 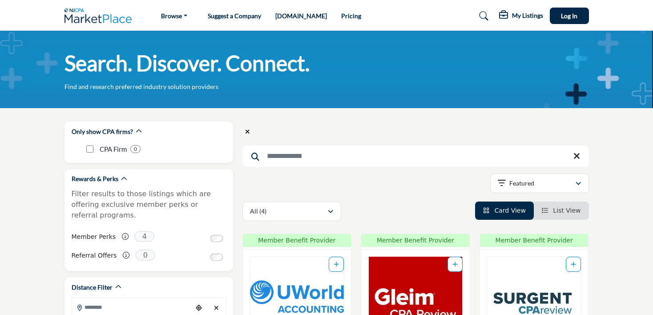 What do you see at coordinates (113, 149) in the screenshot?
I see `p: CPA Firm: CPA Firm` at bounding box center [113, 149].